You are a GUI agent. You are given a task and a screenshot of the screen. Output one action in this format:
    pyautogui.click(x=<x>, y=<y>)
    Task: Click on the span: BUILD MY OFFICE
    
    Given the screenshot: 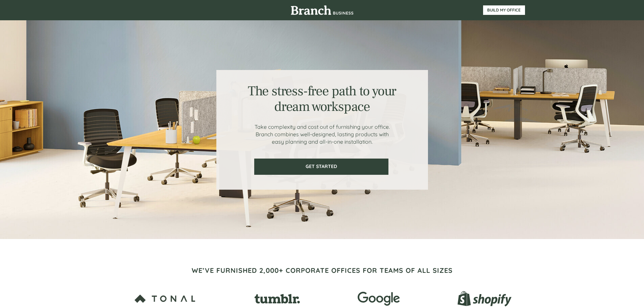 What is the action you would take?
    pyautogui.click(x=505, y=10)
    